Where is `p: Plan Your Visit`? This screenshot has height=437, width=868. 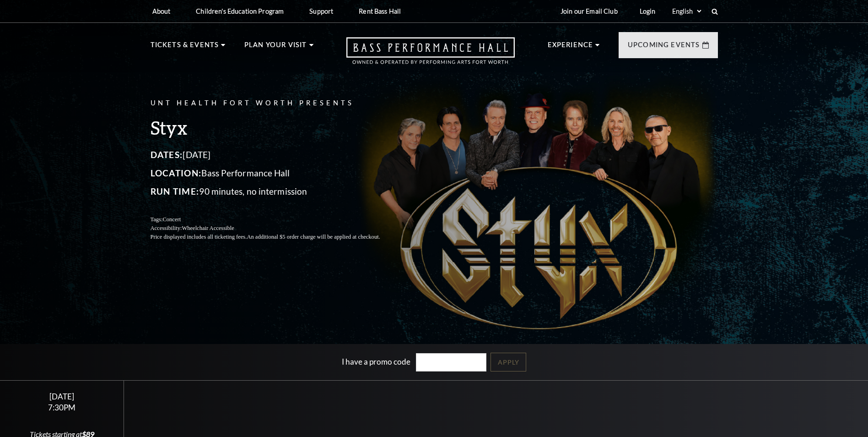 p: Plan Your Visit is located at coordinates (275, 48).